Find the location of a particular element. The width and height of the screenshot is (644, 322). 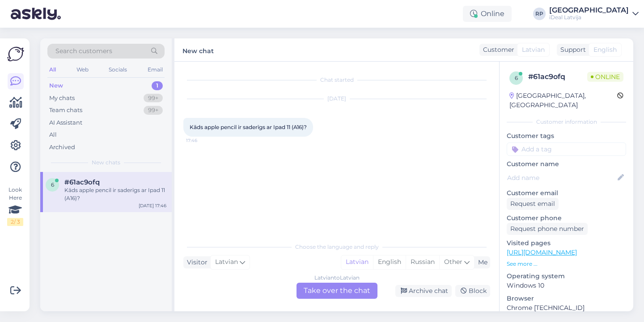

span: Other is located at coordinates (453, 262).